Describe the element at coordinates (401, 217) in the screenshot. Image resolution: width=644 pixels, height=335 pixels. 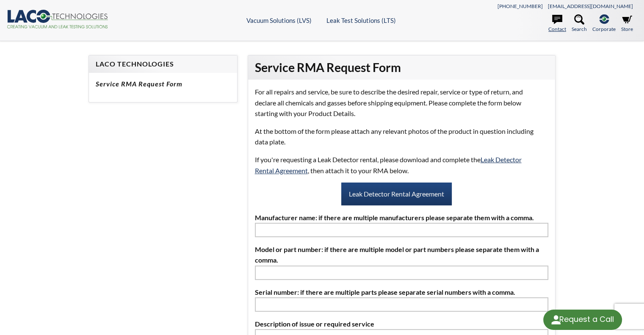
I see `label: Manufacturer name: if there are multiple manufacturers please separate them with a comma.` at that location.